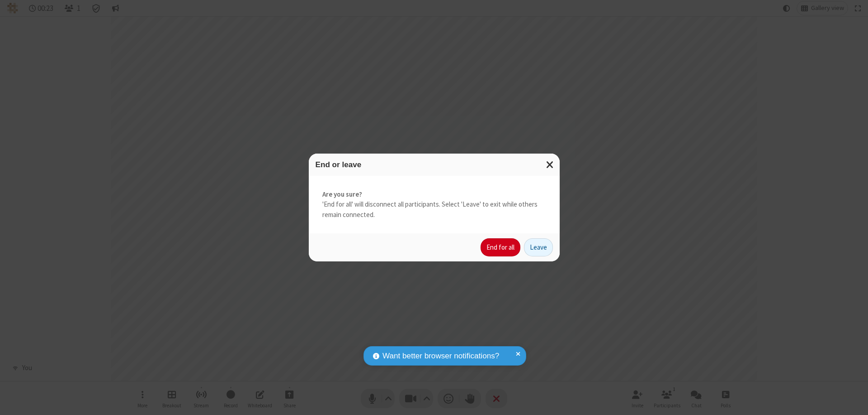  What do you see at coordinates (441, 356) in the screenshot?
I see `span: Want better browser notifications?` at bounding box center [441, 356].